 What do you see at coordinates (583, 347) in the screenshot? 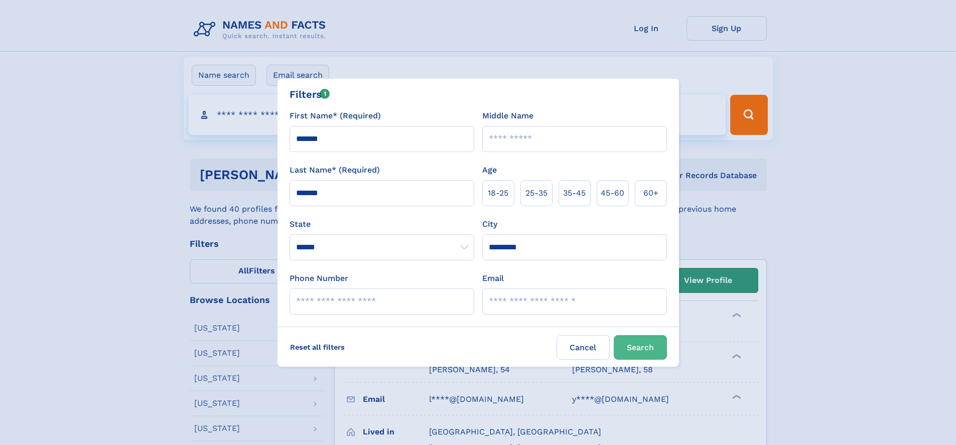
I see `label: Cancel` at bounding box center [583, 347].